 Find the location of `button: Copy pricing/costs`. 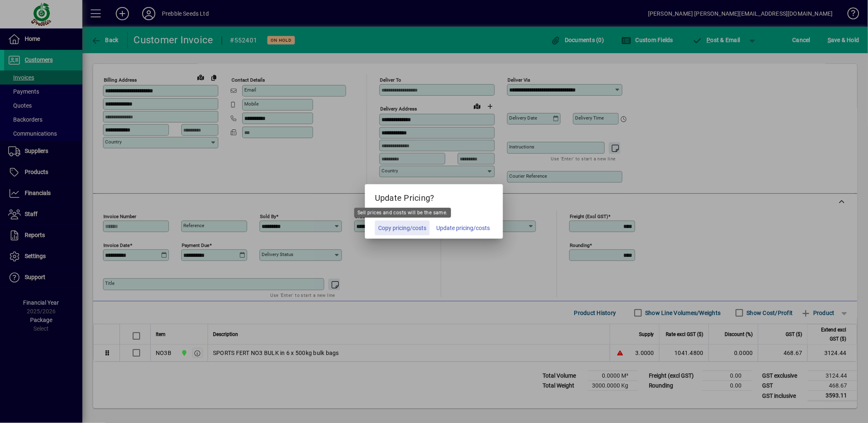

button: Copy pricing/costs is located at coordinates (402, 228).